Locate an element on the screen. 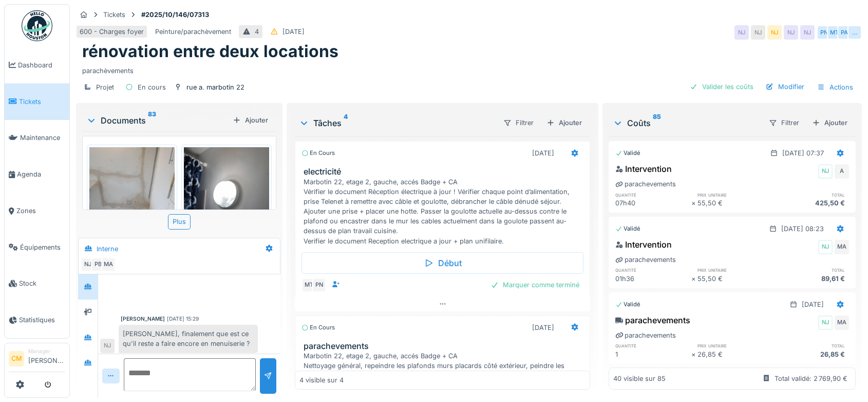 The image size is (868, 402). span: Stock is located at coordinates (42, 283).